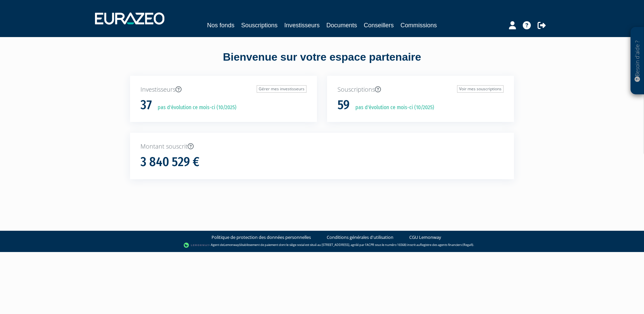 This screenshot has width=644, height=314. Describe the element at coordinates (261, 237) in the screenshot. I see `a: Politique de protection des données personnelles` at that location.